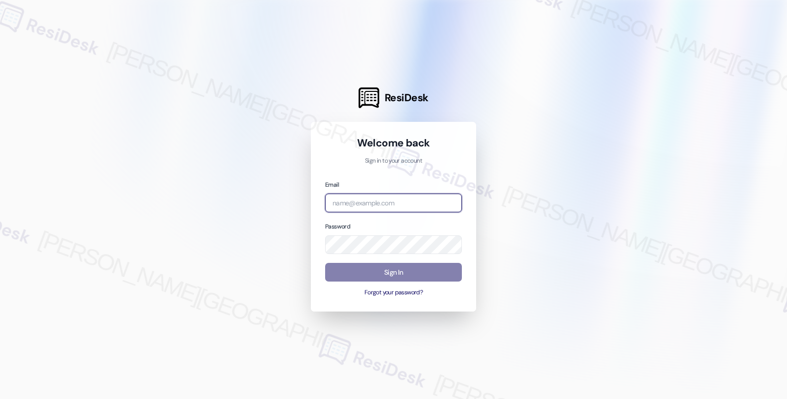  I want to click on span: ResiDesk, so click(406, 98).